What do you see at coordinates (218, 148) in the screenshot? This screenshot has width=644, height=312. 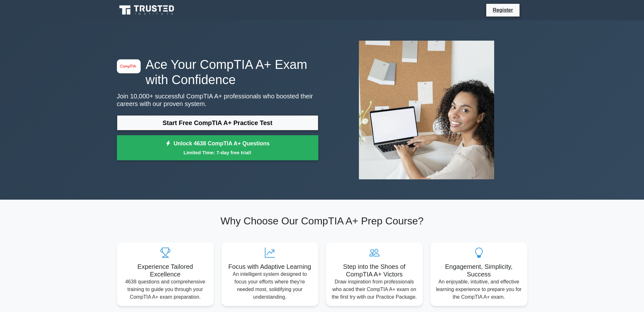 I see `a: Unlock 4638 CompTIA A+ QuestionsLimited Time: 7-day free trial!` at bounding box center [218, 148].